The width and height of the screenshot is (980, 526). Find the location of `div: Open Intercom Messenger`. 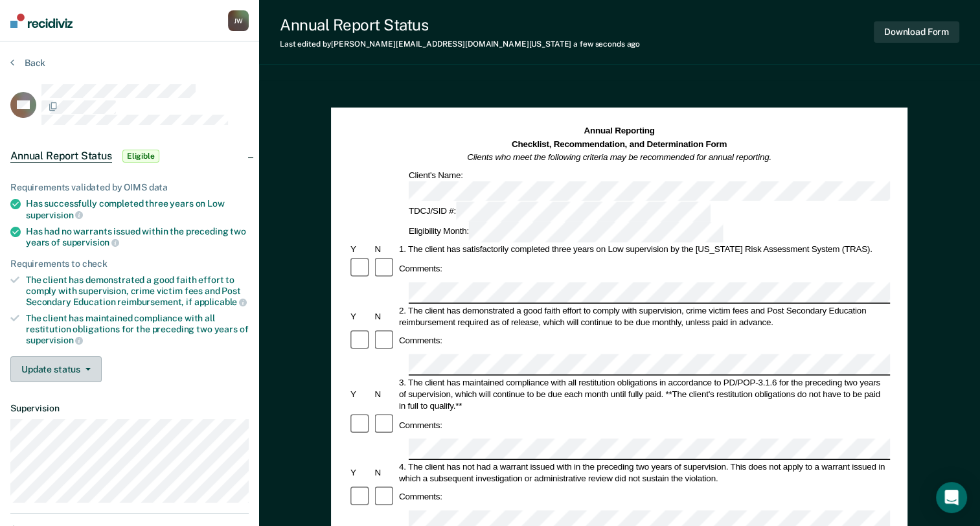

div: Open Intercom Messenger is located at coordinates (951, 497).